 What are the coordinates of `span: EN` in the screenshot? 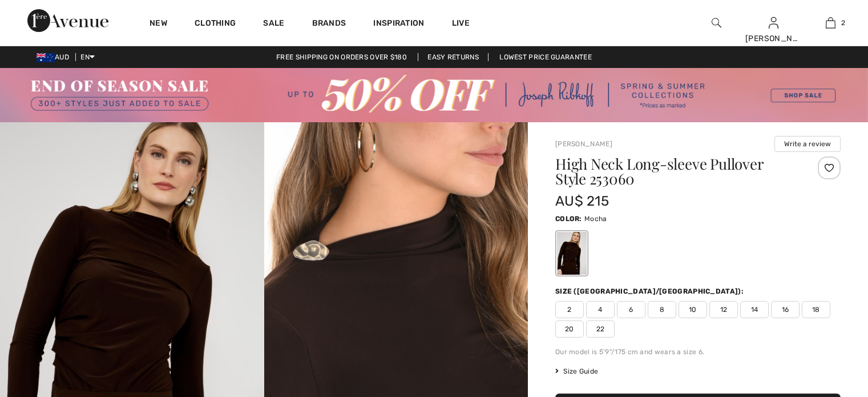 It's located at (88, 57).